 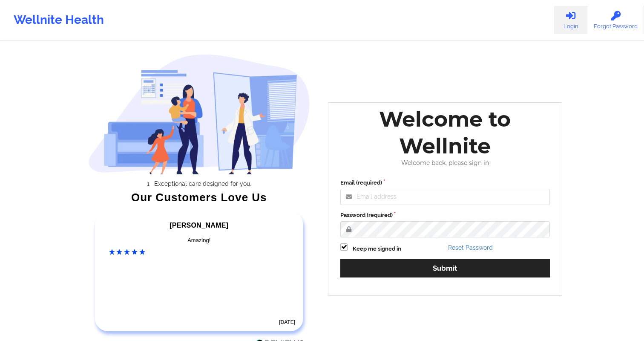 I want to click on li: Exceptional care designed for you., so click(x=203, y=184).